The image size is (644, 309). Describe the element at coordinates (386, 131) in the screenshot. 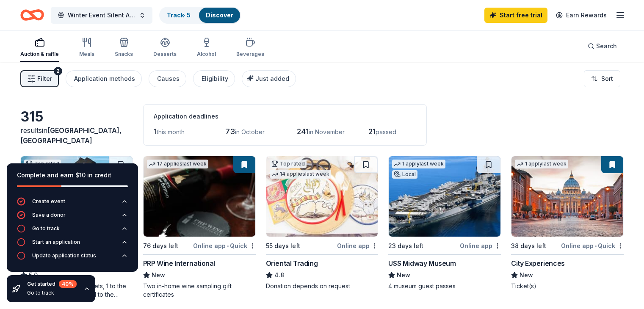

I see `span: passed` at that location.